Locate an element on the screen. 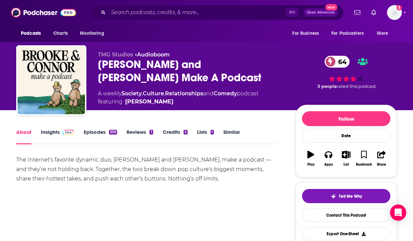  div: 64 3 peoplerated this podcast is located at coordinates (346, 72).